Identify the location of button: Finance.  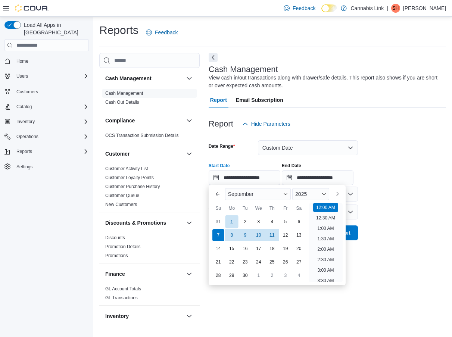
(144, 274).